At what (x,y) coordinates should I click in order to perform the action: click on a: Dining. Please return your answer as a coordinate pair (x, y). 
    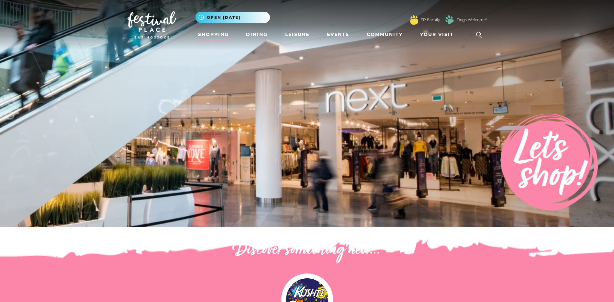
    Looking at the image, I should click on (257, 34).